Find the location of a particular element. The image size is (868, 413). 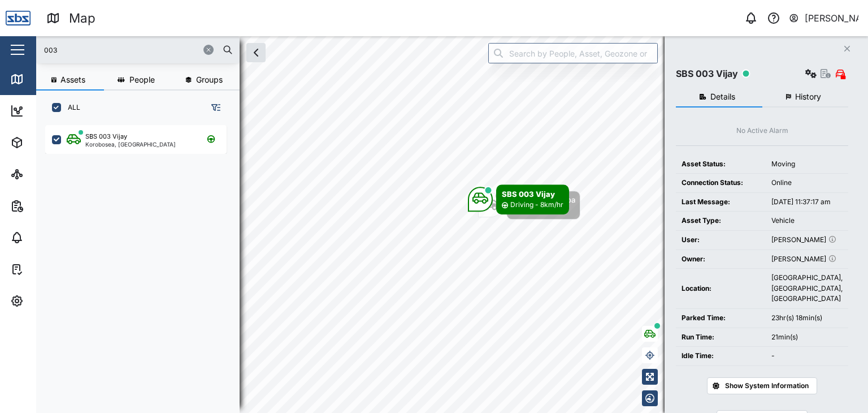

span: Assets is located at coordinates (73, 80).